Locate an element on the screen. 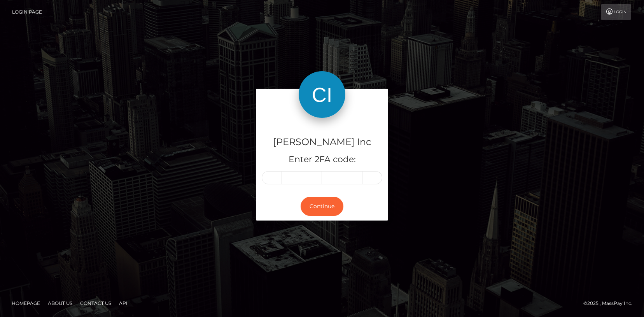  a: Homepage is located at coordinates (26, 303).